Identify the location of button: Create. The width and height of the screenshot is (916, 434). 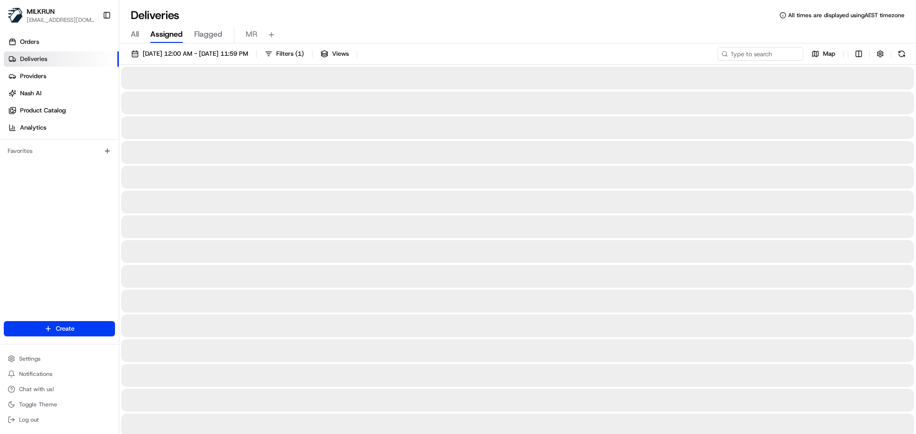
(59, 329).